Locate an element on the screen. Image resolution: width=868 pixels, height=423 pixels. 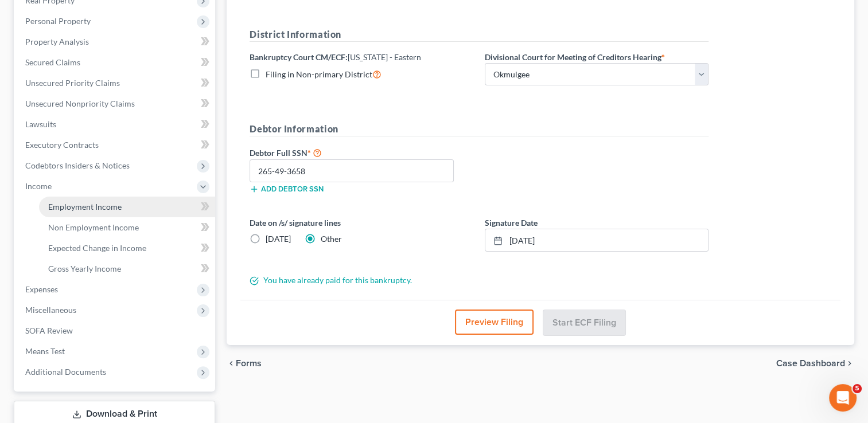
span: Lawsuits is located at coordinates (41, 124).